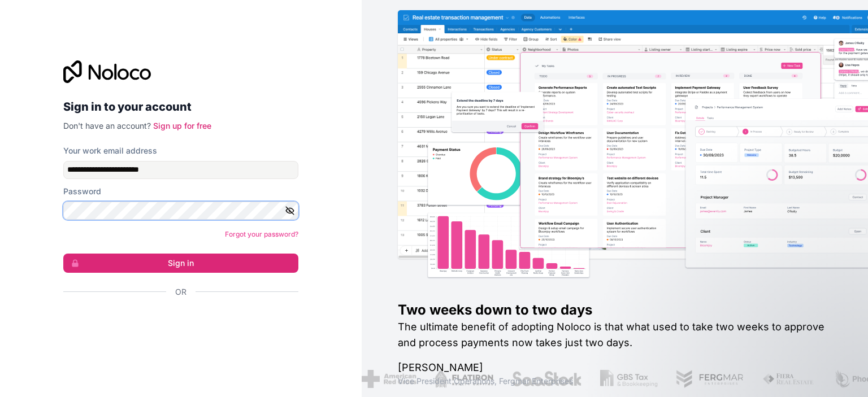  What do you see at coordinates (181, 107) in the screenshot?
I see `h2: Sign in to your account` at bounding box center [181, 107].